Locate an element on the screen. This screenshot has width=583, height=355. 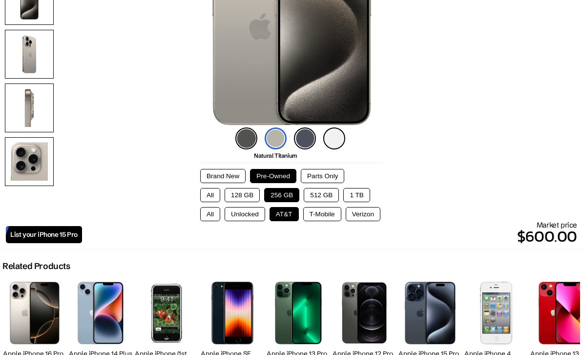
img: iPhone (1st Generation) is located at coordinates (166, 312).